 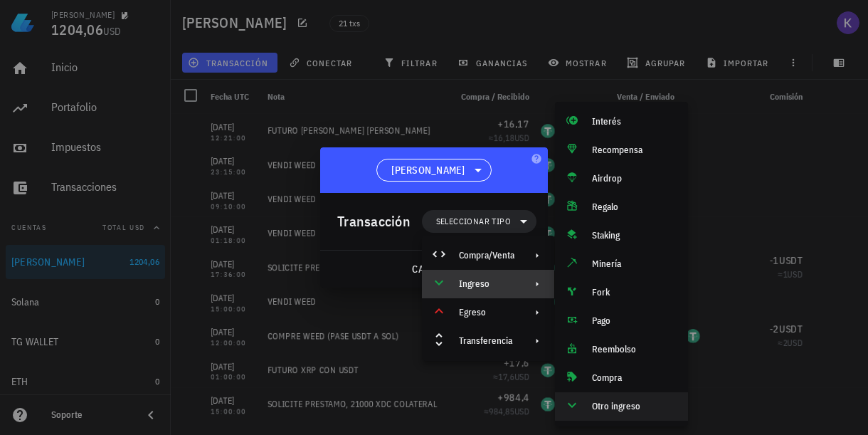 I want to click on div: Otro ingreso, so click(x=634, y=407).